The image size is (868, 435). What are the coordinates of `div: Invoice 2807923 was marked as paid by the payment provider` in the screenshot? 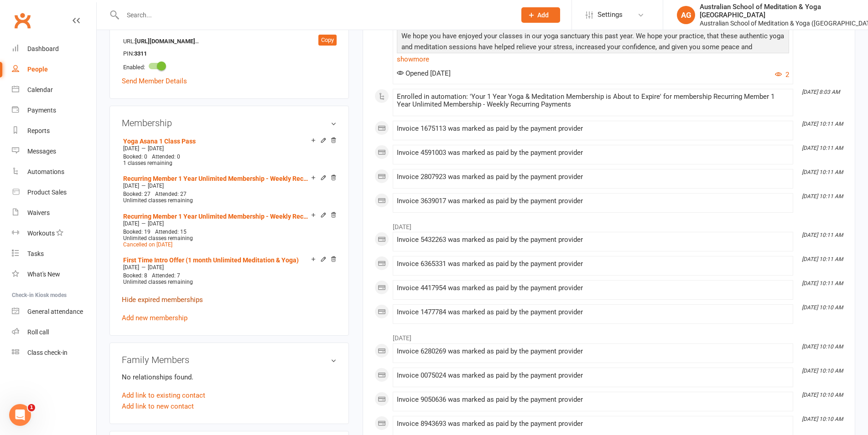 It's located at (594, 177).